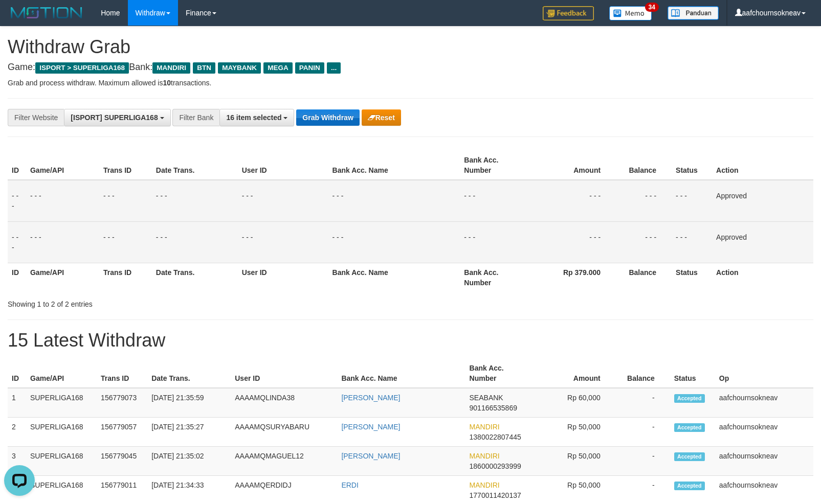  Describe the element at coordinates (309, 68) in the screenshot. I see `span: PANIN` at that location.